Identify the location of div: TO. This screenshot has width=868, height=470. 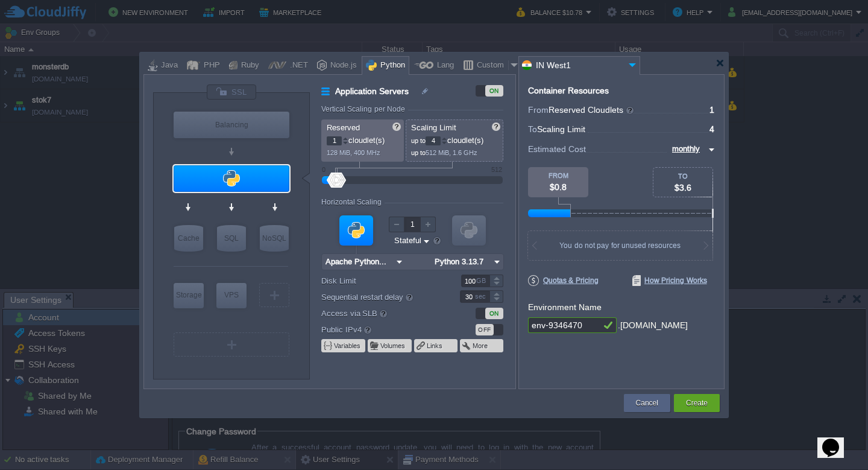
(683, 176).